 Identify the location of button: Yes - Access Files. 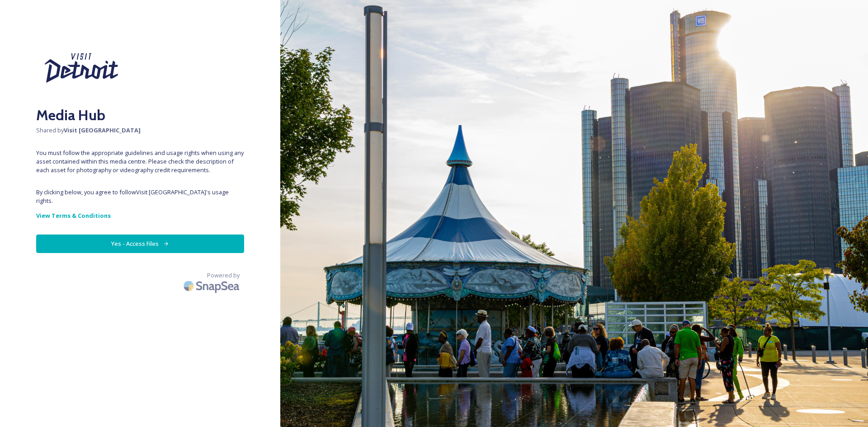
(140, 244).